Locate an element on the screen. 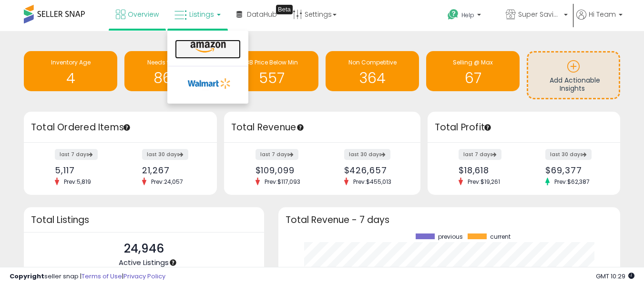 Image resolution: width=644 pixels, height=286 pixels. span: Prev: 5,819 is located at coordinates (77, 181).